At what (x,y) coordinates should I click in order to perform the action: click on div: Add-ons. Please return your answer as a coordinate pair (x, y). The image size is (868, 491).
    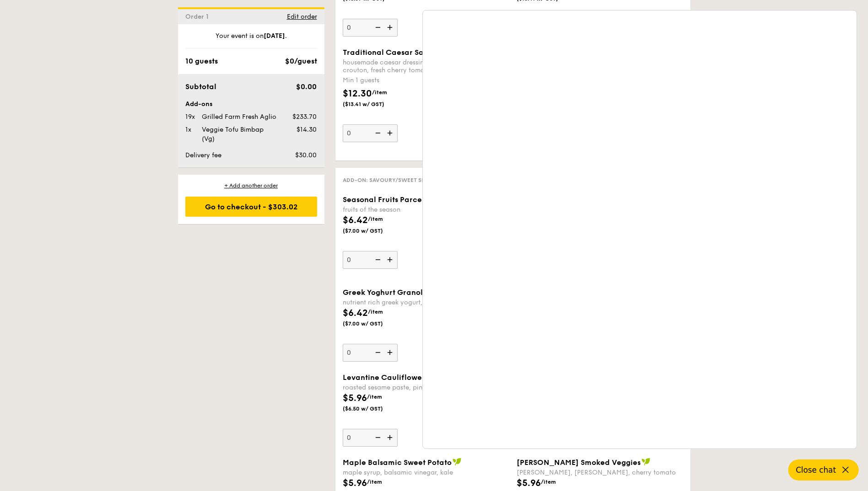
    Looking at the image, I should click on (251, 104).